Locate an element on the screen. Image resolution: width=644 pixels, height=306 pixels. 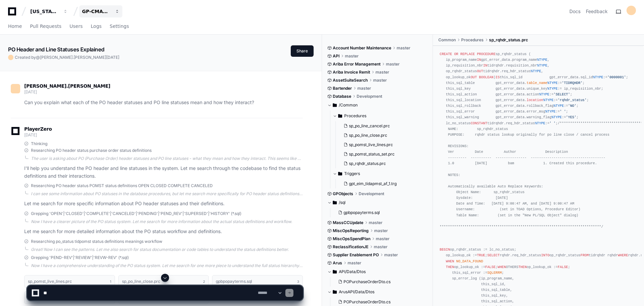
button: sp_po_line_close.prc is located at coordinates (382, 136).